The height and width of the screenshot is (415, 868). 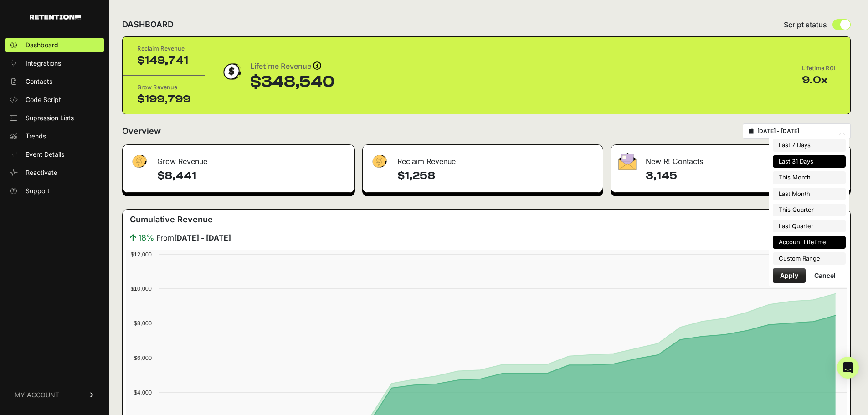 I want to click on a: Code Script, so click(x=55, y=100).